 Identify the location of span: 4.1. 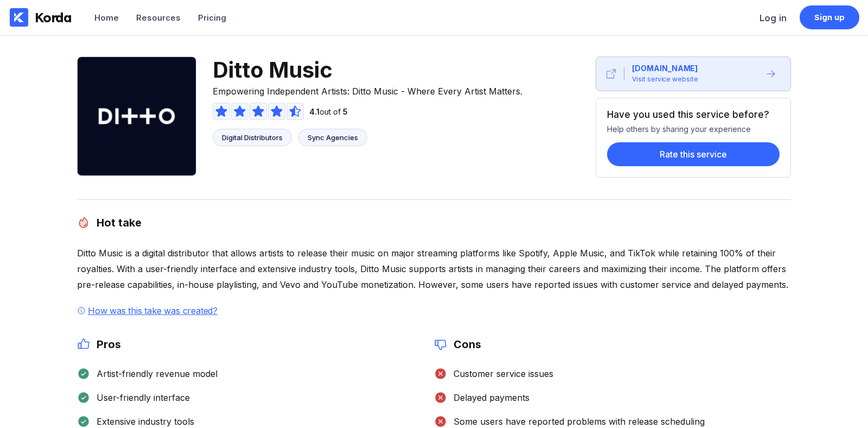
(314, 111).